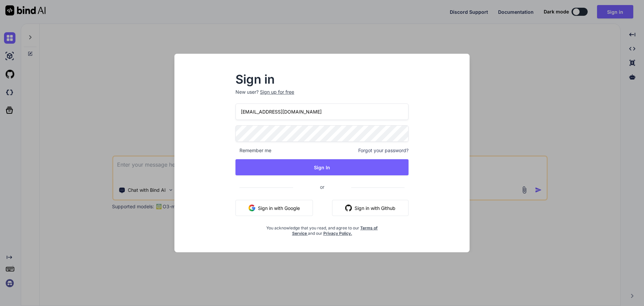  What do you see at coordinates (322, 112) in the screenshot?
I see `input: Login or Email` at bounding box center [322, 112].